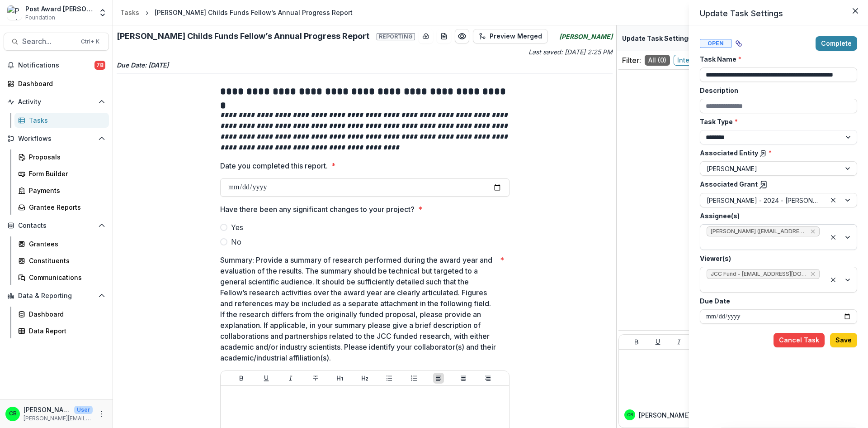  I want to click on label: Associated Grant, so click(776, 184).